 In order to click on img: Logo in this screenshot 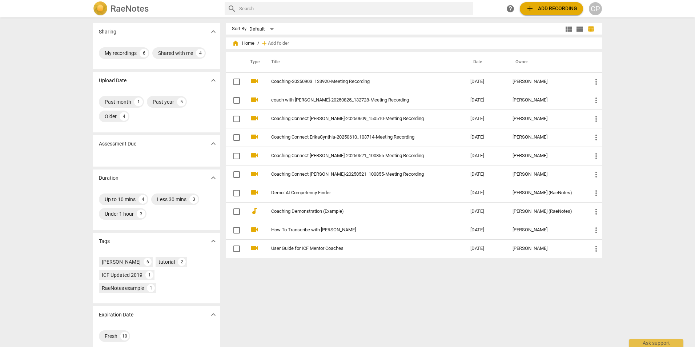, I will do `click(100, 9)`.